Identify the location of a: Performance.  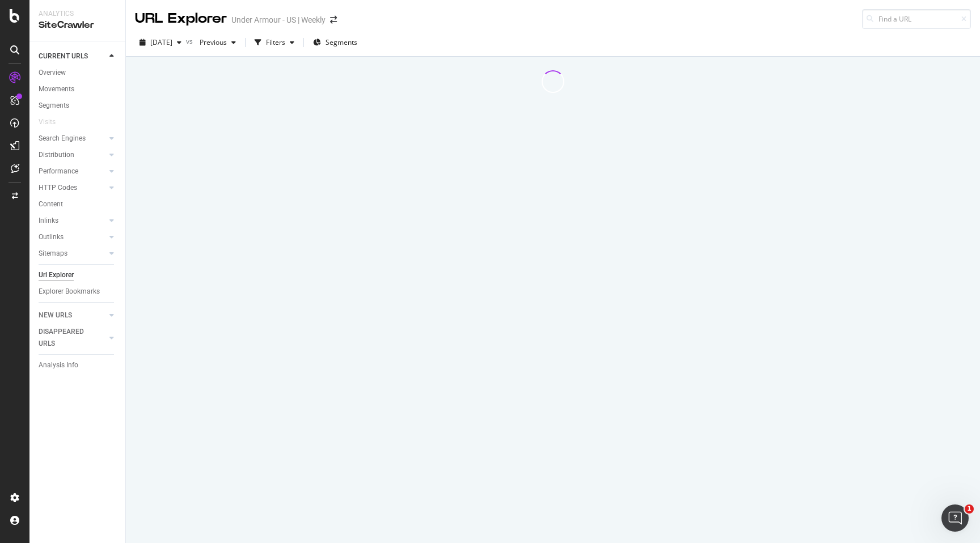
(72, 171).